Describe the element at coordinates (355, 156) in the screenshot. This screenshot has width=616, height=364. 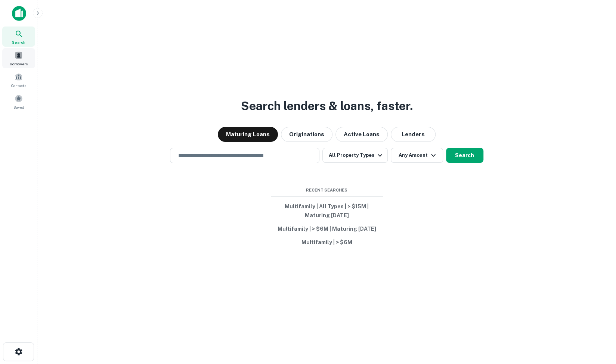
I see `button: All Property Types` at that location.